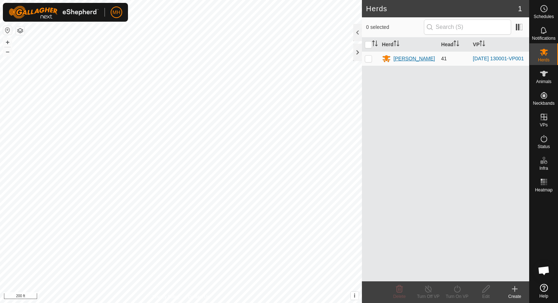  Describe the element at coordinates (54, 12) in the screenshot. I see `img: Gallagher Logo` at that location.